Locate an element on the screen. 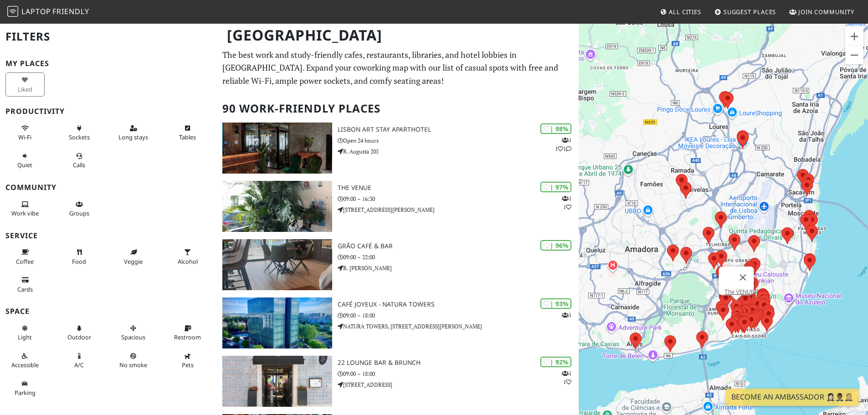  button: Cards is located at coordinates (25, 285).